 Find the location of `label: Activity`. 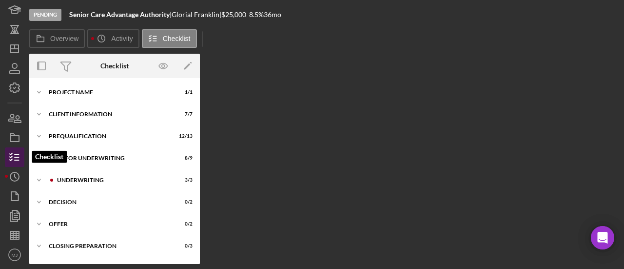

label: Activity is located at coordinates (122, 39).